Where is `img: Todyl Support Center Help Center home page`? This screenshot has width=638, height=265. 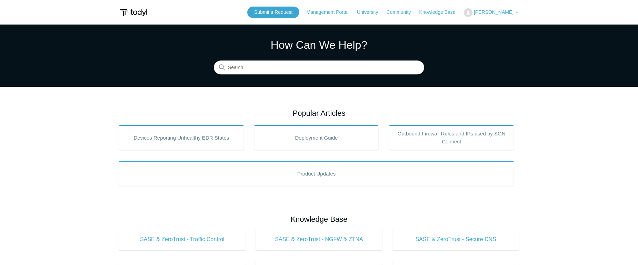 img: Todyl Support Center Help Center home page is located at coordinates (133, 12).